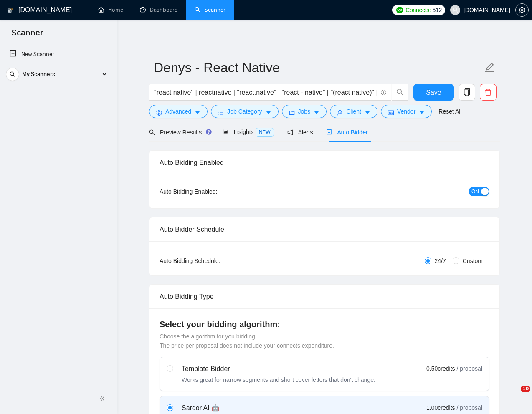  What do you see at coordinates (406, 111) in the screenshot?
I see `button: idcardVendorcaret-down` at bounding box center [406, 111].